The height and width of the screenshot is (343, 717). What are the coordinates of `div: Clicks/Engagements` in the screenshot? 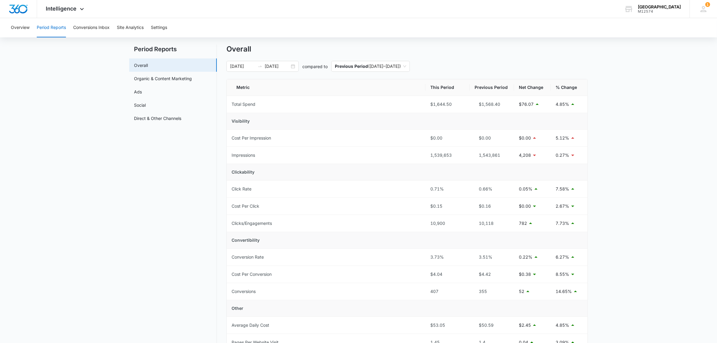 It's located at (252, 223).